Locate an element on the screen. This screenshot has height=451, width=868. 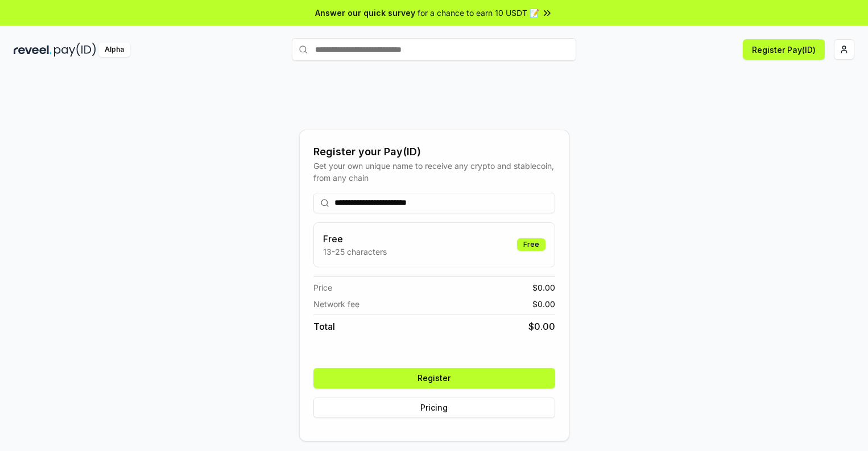
img: reveel_dark is located at coordinates (33, 49).